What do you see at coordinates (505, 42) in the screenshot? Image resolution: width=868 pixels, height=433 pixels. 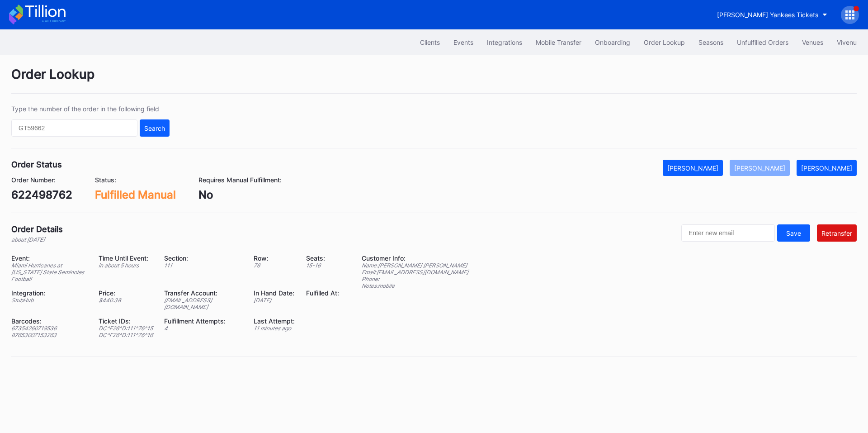 I see `a: Integrations` at bounding box center [505, 42].